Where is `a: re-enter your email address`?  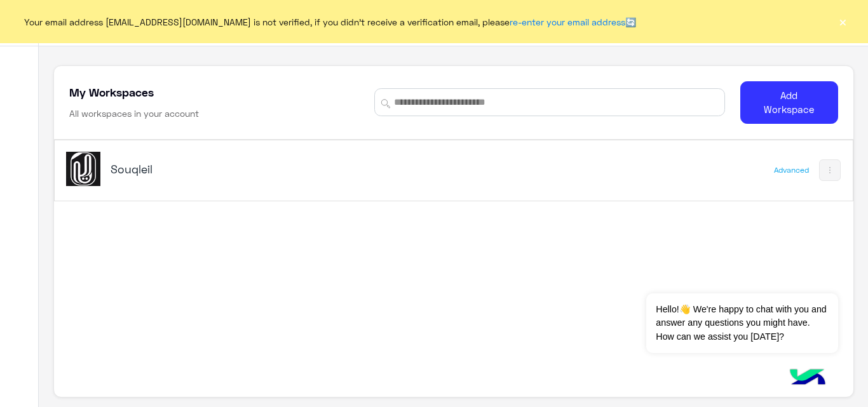
a: re-enter your email address is located at coordinates (567, 22).